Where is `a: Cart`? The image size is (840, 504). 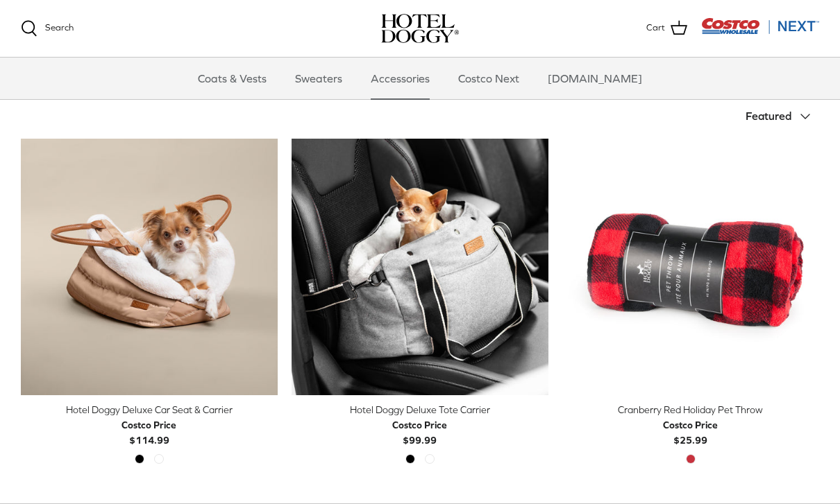 a: Cart is located at coordinates (666, 29).